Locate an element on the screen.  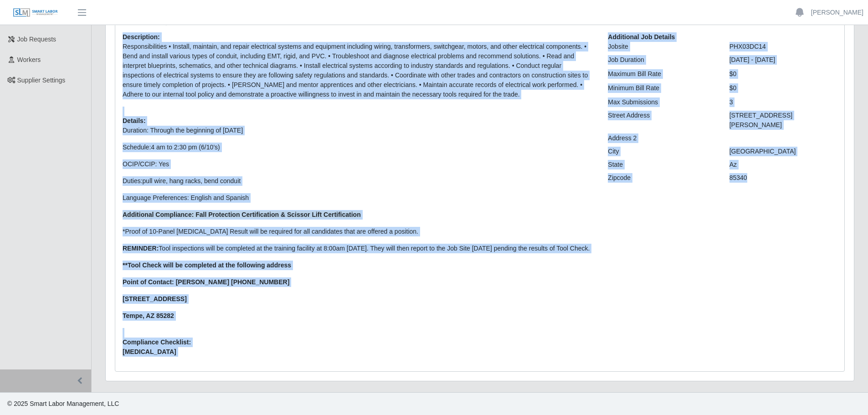
b: Additional Job Details is located at coordinates (642, 37).